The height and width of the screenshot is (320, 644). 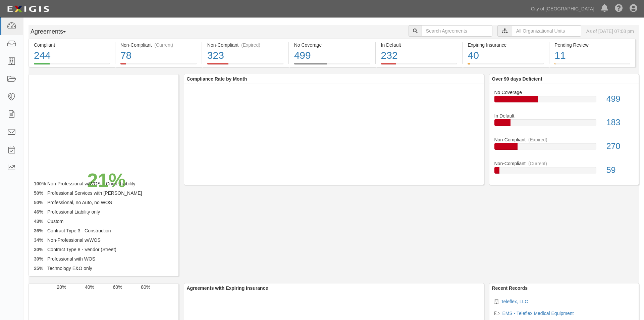 I want to click on b: Agreements with Expiring Insurance, so click(x=228, y=288).